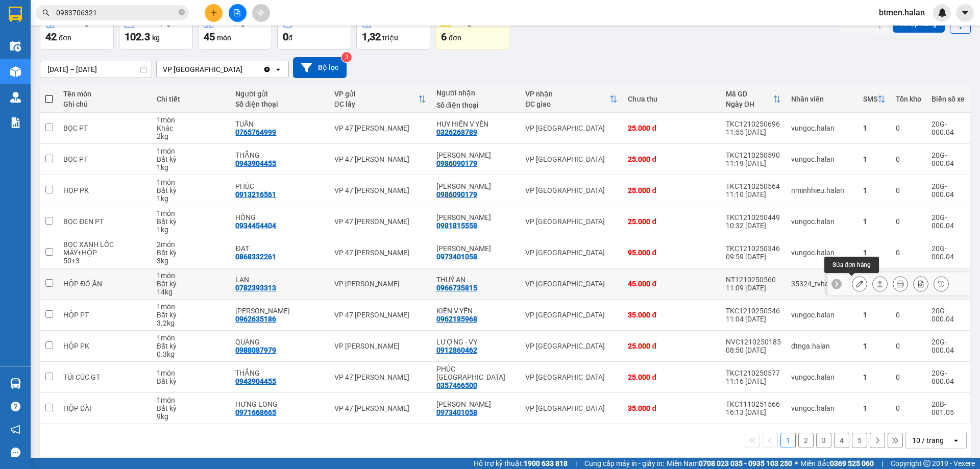 The width and height of the screenshot is (980, 469). I want to click on div: TKC1210250546, so click(753, 311).